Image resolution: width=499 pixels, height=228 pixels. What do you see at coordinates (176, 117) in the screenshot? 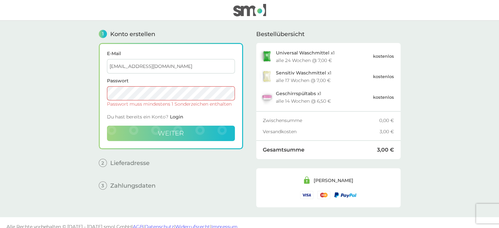
I see `span: Login` at bounding box center [176, 117].